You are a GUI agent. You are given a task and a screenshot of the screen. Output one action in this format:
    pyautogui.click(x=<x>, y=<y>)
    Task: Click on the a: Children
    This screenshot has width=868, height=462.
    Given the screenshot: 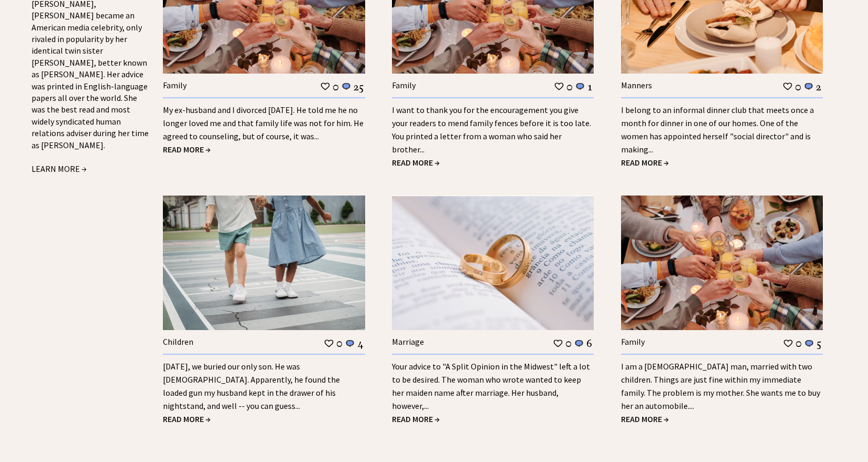 What is the action you would take?
    pyautogui.click(x=178, y=342)
    